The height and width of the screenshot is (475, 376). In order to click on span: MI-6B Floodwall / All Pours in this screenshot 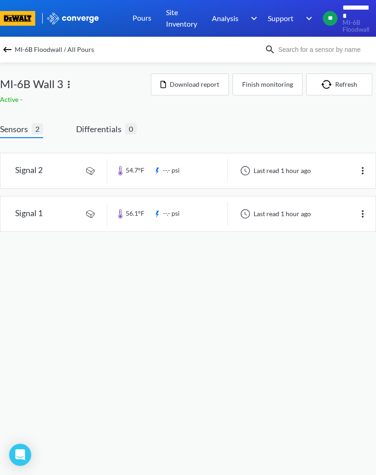, I will do `click(54, 50)`.